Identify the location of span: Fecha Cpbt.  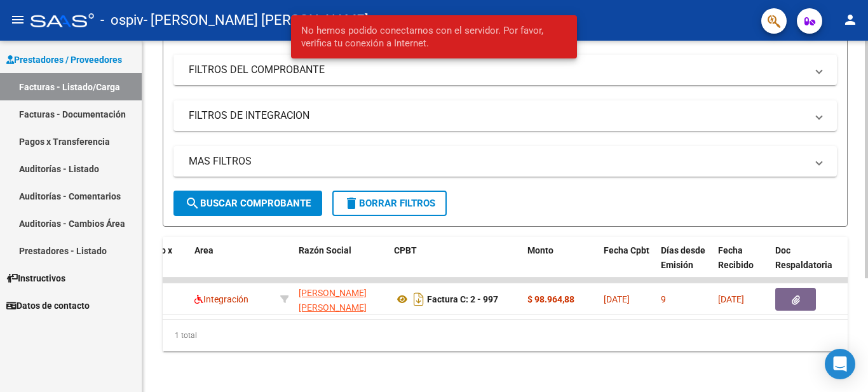
(627, 250).